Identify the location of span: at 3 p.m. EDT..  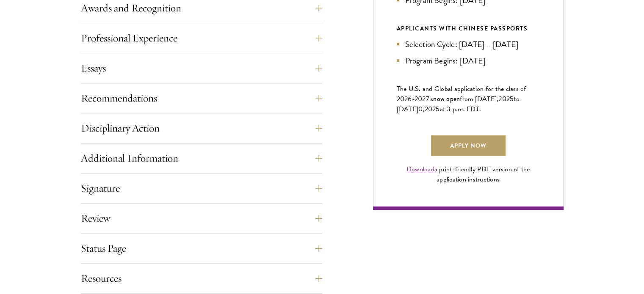
(461, 109).